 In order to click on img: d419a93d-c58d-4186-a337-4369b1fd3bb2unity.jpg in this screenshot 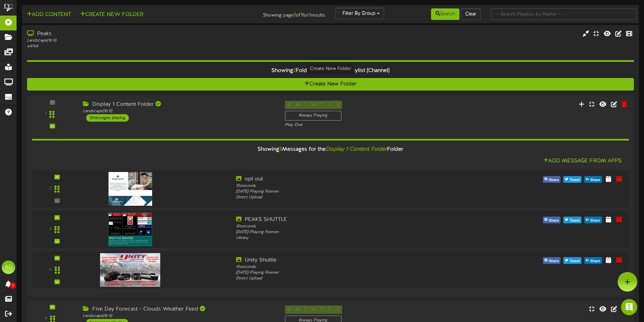, I will do `click(130, 270)`.